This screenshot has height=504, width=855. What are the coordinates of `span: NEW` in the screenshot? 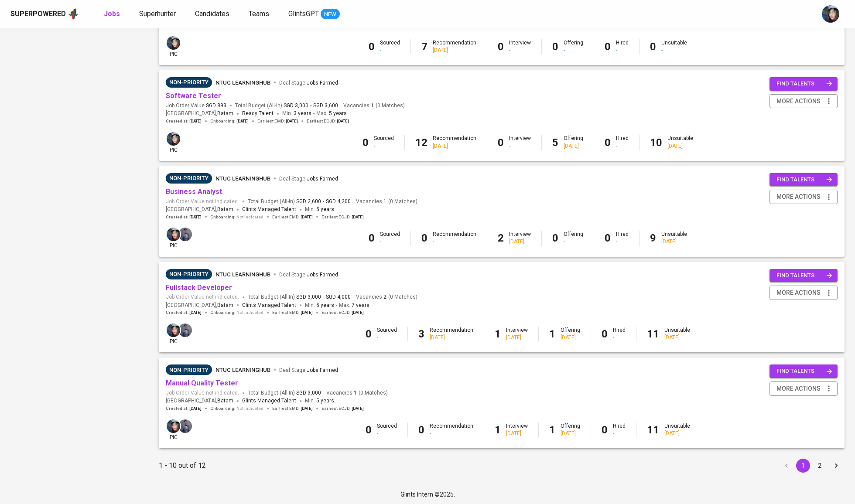 It's located at (330, 15).